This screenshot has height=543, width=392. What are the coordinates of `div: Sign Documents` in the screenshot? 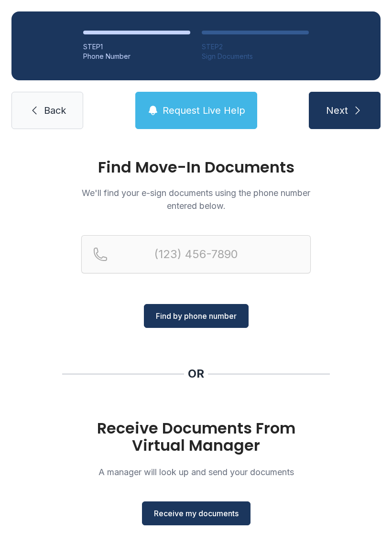 It's located at (256, 57).